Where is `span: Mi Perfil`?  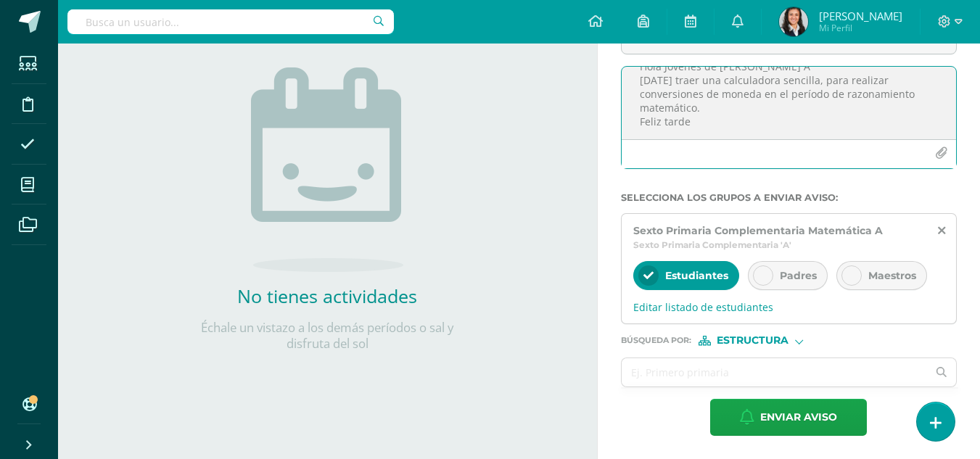 span: Mi Perfil is located at coordinates (860, 28).